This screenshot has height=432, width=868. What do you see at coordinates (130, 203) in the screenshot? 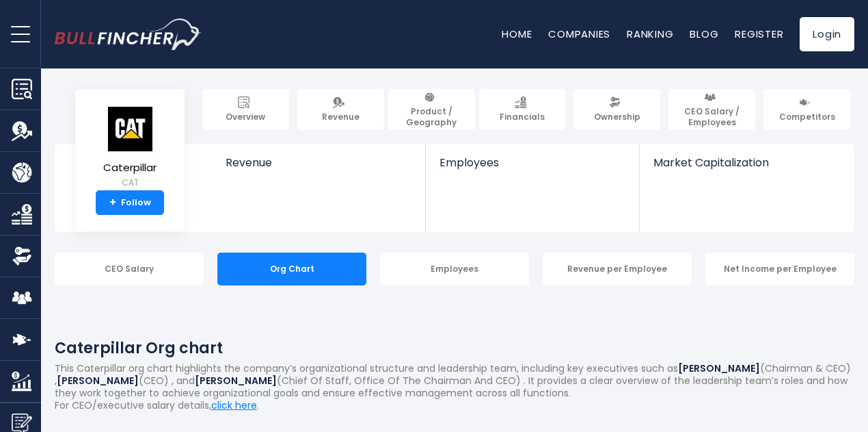
I see `a: +Follow` at bounding box center [130, 203].